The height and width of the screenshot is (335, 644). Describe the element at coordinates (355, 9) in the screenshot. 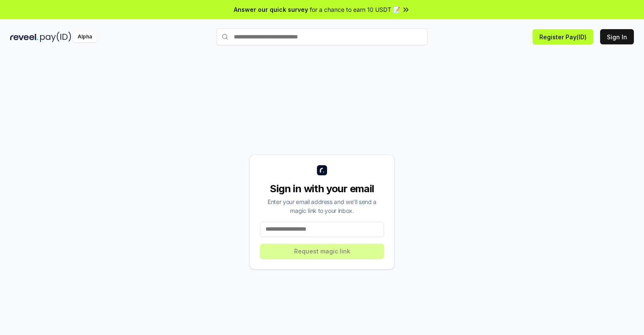

I see `span: for a chance to earn 10 USDT 📝` at that location.